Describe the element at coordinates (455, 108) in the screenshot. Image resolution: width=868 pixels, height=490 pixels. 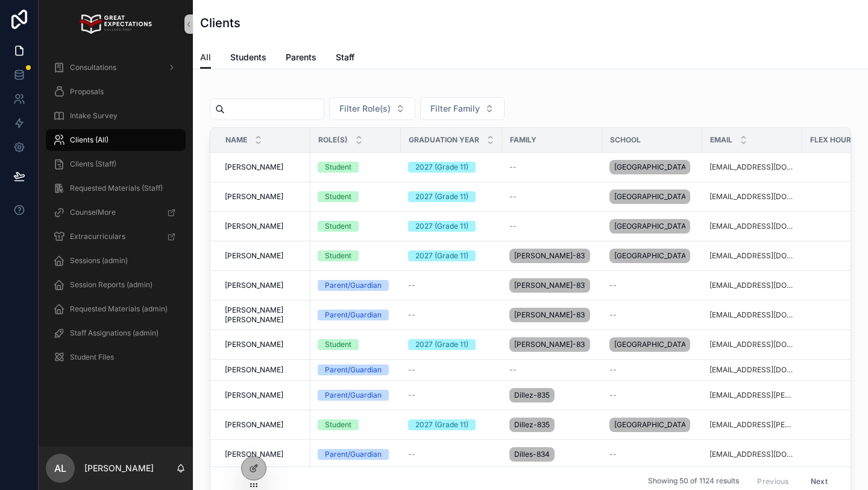
I see `span: Filter Family` at that location.